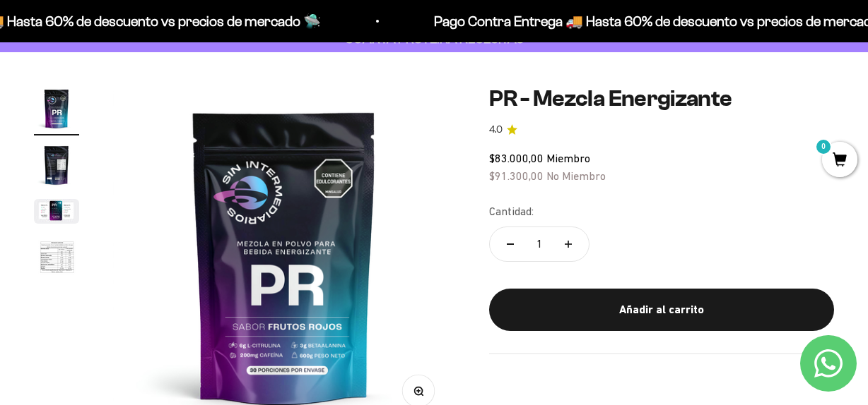  Describe the element at coordinates (57, 111) in the screenshot. I see `button: Ir al artículo 1` at that location.